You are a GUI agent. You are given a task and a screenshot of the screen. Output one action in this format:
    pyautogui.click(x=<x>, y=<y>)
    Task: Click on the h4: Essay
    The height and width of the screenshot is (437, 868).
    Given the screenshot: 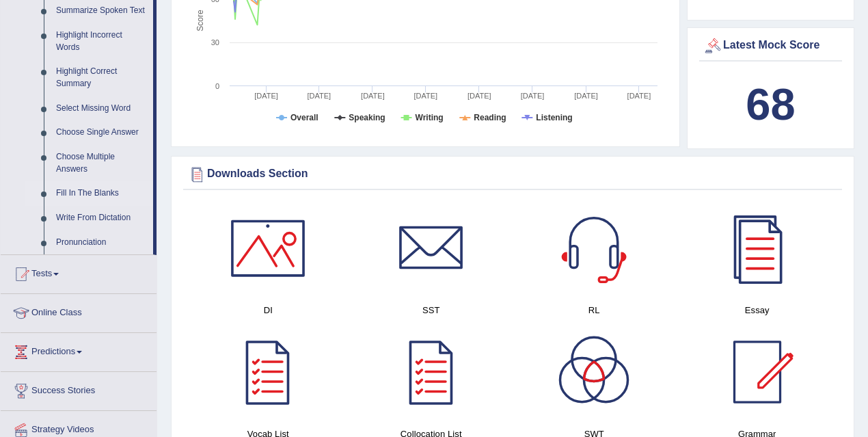 What is the action you would take?
    pyautogui.click(x=757, y=310)
    